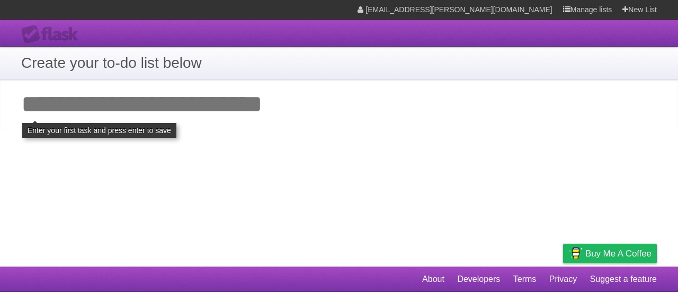  I want to click on span: Buy me a coffee, so click(619, 253).